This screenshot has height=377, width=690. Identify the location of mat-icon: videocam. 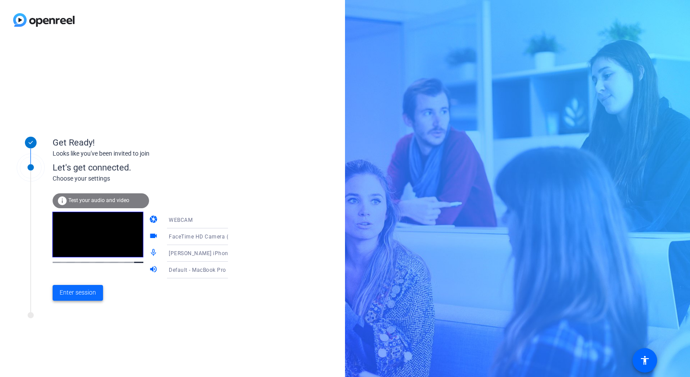
(154, 237).